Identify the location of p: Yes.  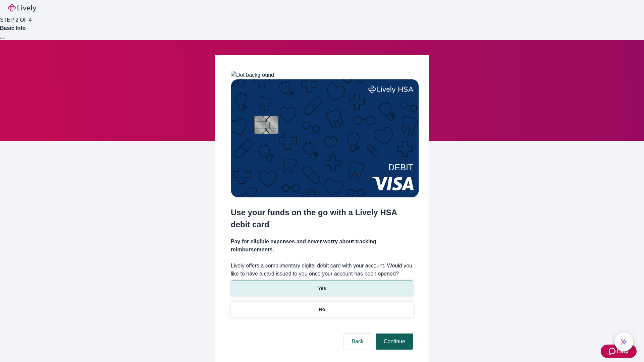
(322, 288).